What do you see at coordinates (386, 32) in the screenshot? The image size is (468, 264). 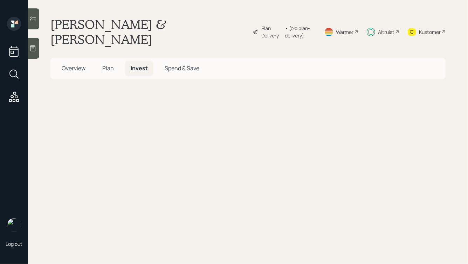 I see `div: Altruist` at bounding box center [386, 32].